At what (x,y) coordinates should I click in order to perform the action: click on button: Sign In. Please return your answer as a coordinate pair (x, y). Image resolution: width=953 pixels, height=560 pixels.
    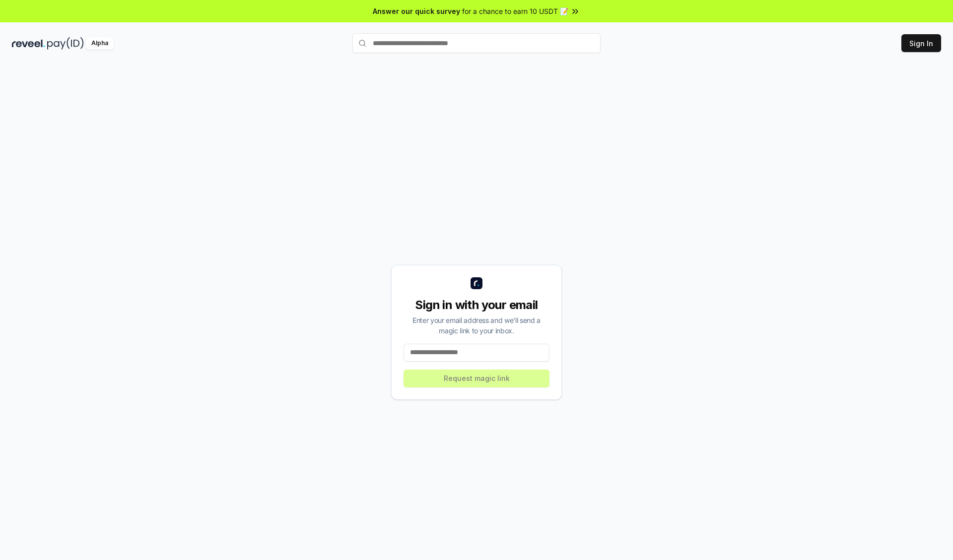
    Looking at the image, I should click on (921, 43).